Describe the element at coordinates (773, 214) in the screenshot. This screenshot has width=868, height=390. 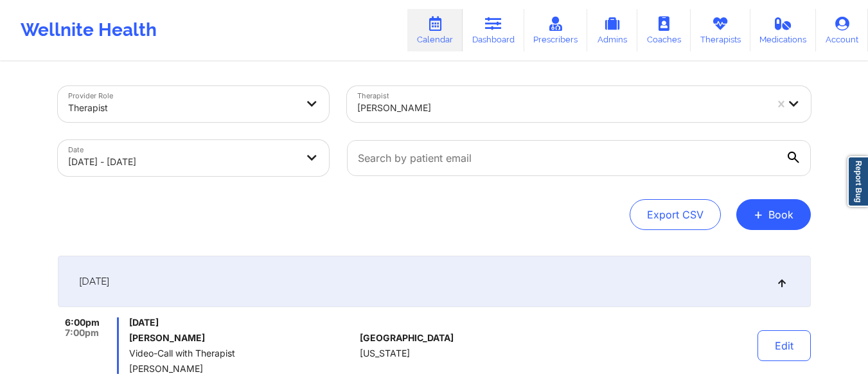
I see `button: +Book` at that location.